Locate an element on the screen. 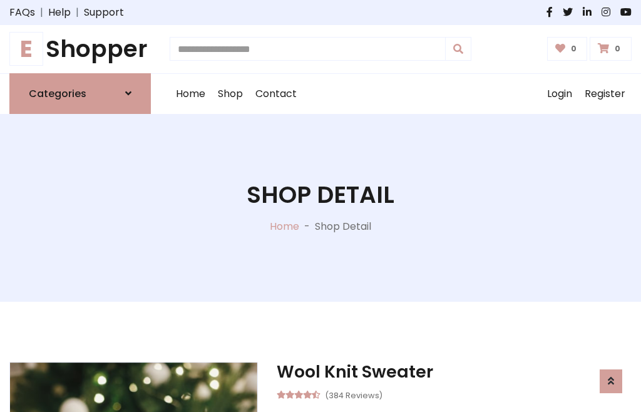 The image size is (641, 412). h3: Wool Knit Sweater is located at coordinates (454, 372).